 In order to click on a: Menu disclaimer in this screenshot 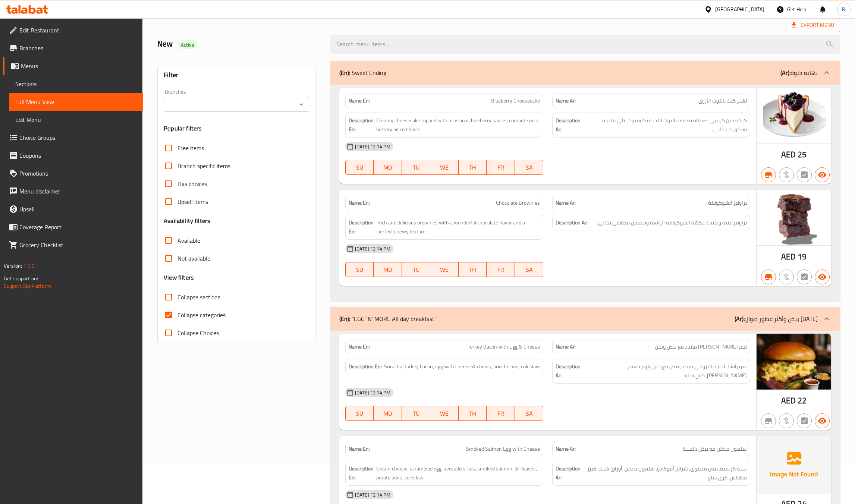, I will do `click(72, 191)`.